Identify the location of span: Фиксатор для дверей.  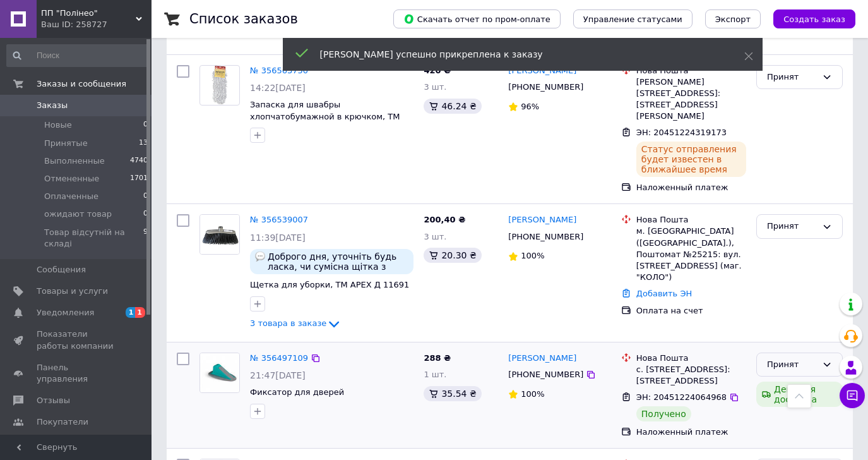
(297, 392).